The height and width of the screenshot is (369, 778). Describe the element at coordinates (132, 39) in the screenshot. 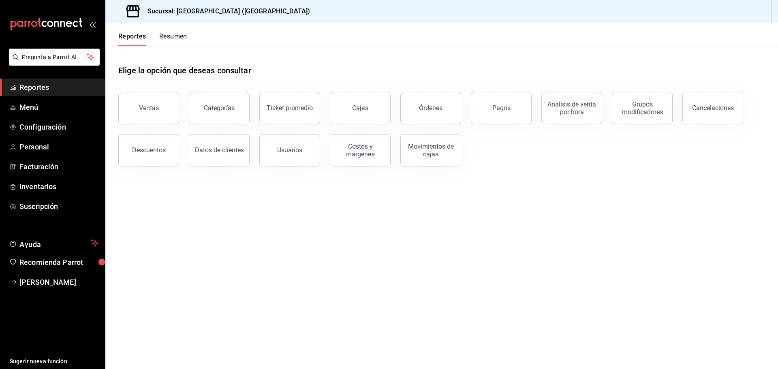

I see `button: Reportes` at that location.